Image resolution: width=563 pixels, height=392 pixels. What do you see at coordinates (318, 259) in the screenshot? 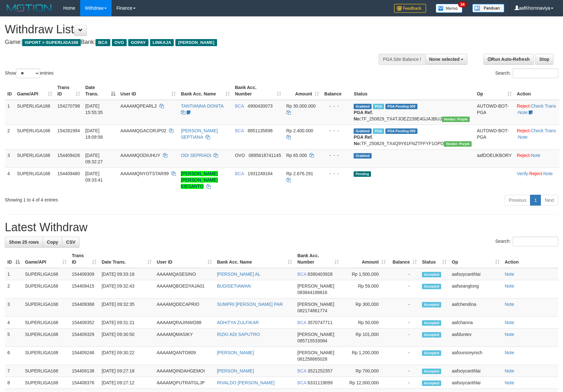
I see `th: Bank Acc. Number: activate to sort column ascending` at bounding box center [318, 259].